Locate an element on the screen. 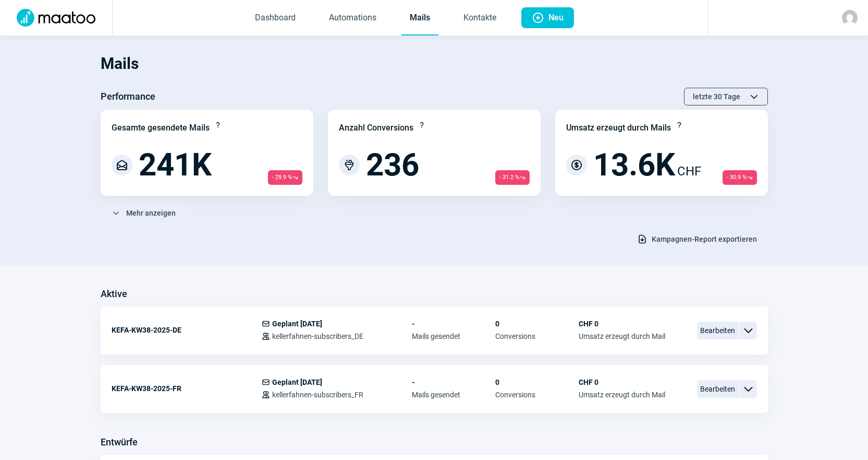 Image resolution: width=868 pixels, height=460 pixels. a: Dashboard is located at coordinates (276, 18).